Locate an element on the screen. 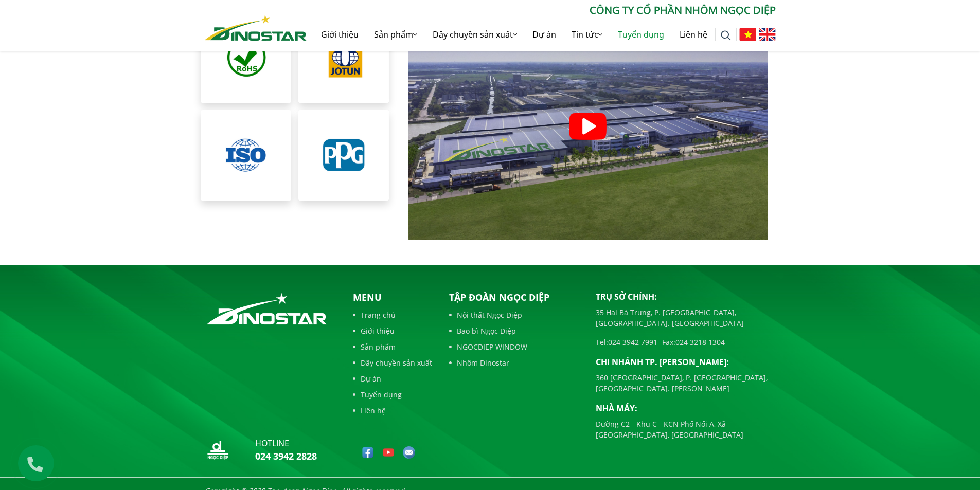 Image resolution: width=980 pixels, height=490 pixels. img: logo_footer is located at coordinates (267, 309).